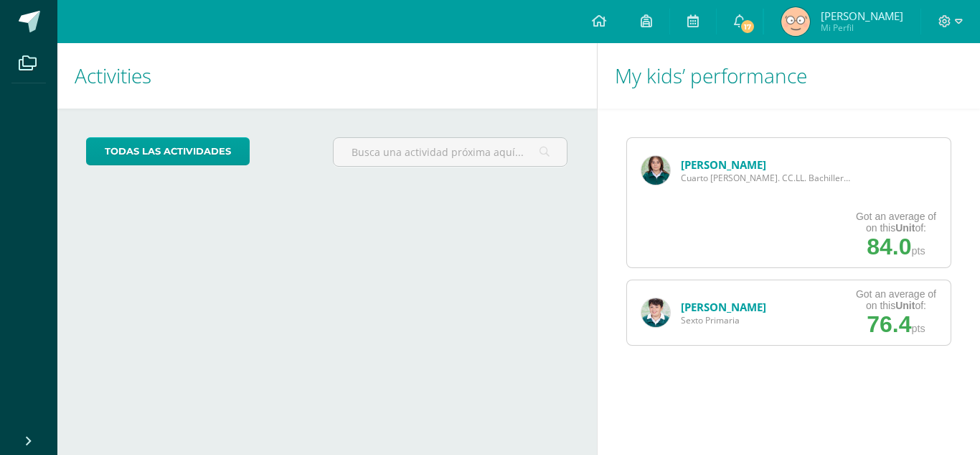  I want to click on img: 7e6ee117349d8757d7b0695c6bbfd6af.png, so click(795, 22).